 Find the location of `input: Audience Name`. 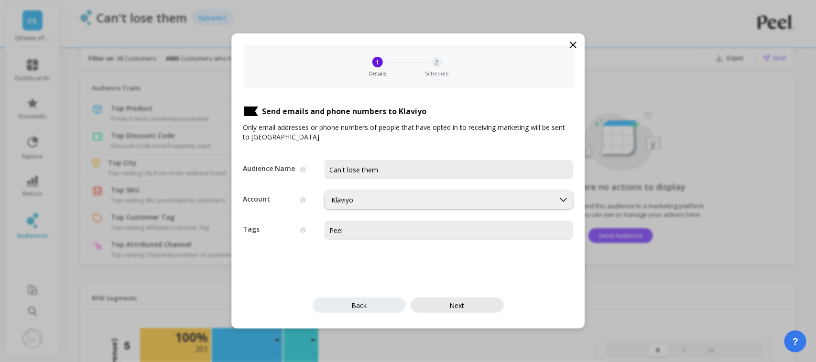

input: Audience Name is located at coordinates (449, 170).